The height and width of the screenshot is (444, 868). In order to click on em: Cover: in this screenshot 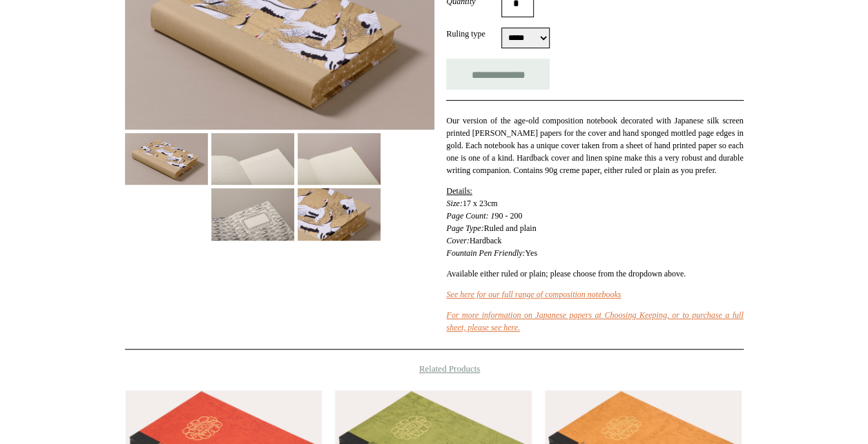, I will do `click(457, 241)`.